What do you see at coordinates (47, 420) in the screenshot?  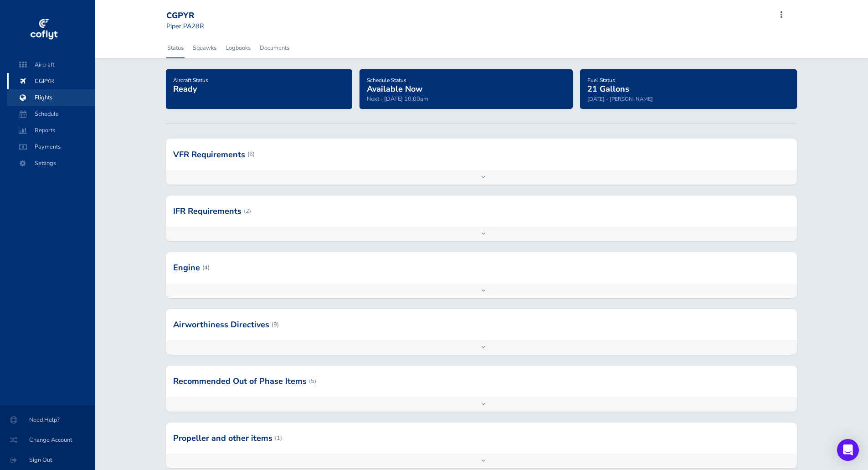 I see `span: Need Help?` at bounding box center [47, 420].